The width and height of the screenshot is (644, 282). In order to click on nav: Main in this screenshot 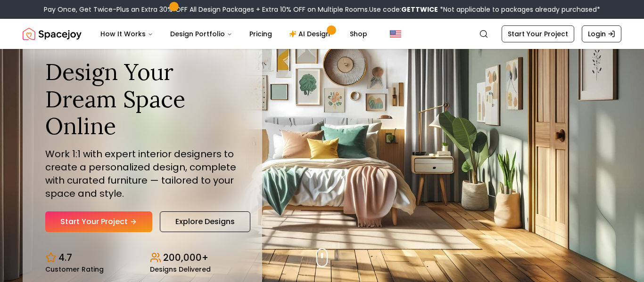, I will do `click(234, 34)`.